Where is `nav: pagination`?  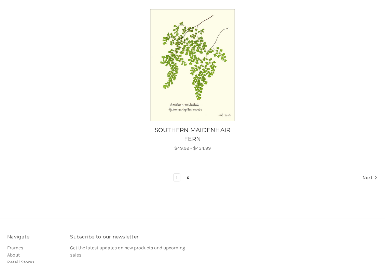 nav: pagination is located at coordinates (192, 178).